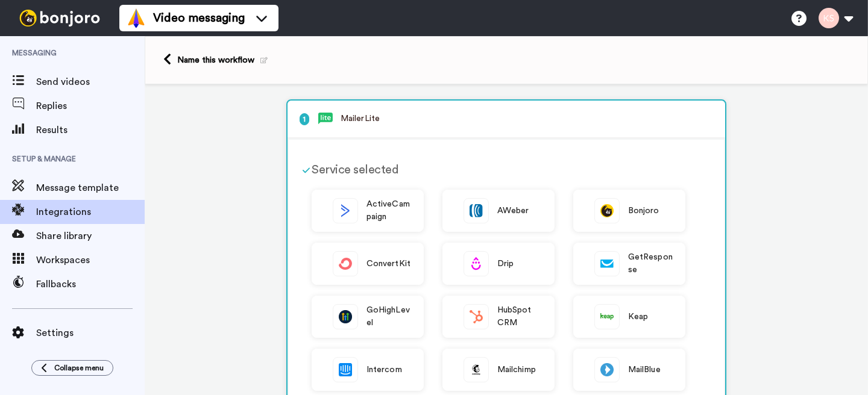 This screenshot has height=395, width=868. Describe the element at coordinates (607, 370) in the screenshot. I see `img: logo_mailblue.png` at that location.